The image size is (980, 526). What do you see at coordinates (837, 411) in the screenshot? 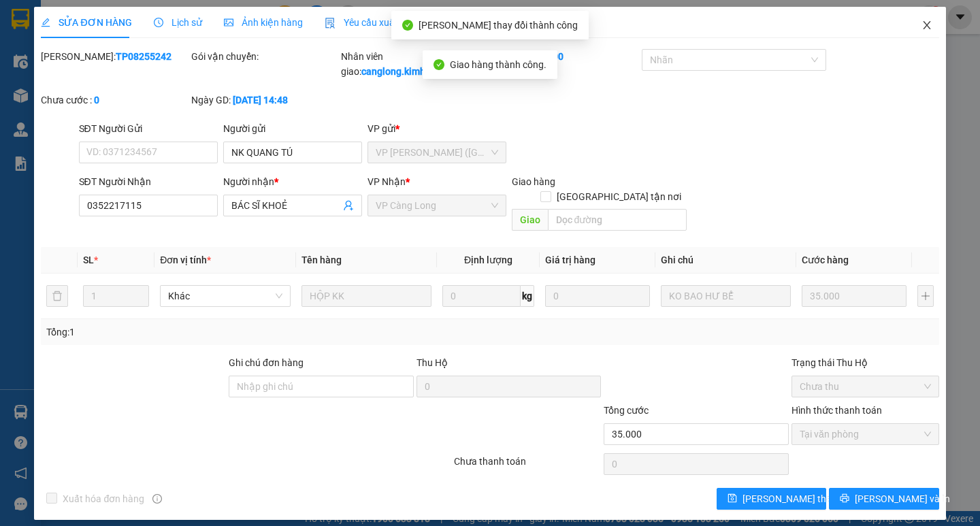
I see `label: Hình thức thanh toán` at bounding box center [837, 411].